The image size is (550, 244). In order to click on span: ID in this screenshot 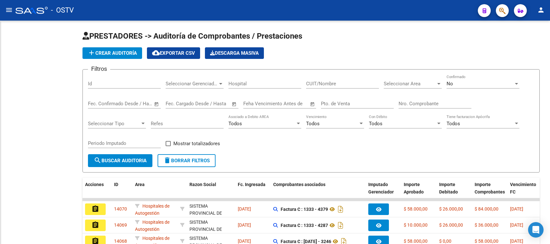, I will do `click(116, 185)`.